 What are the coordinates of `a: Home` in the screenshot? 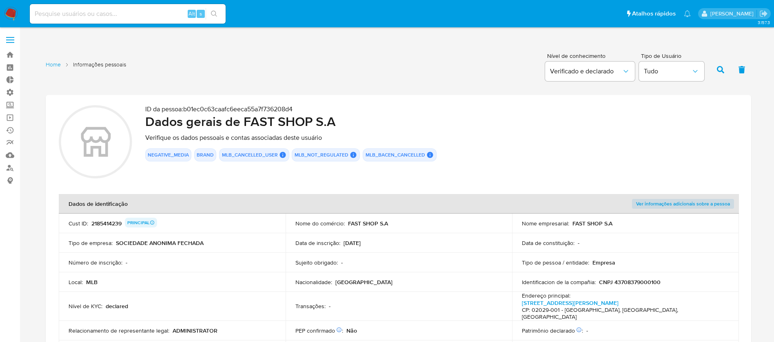 It's located at (53, 64).